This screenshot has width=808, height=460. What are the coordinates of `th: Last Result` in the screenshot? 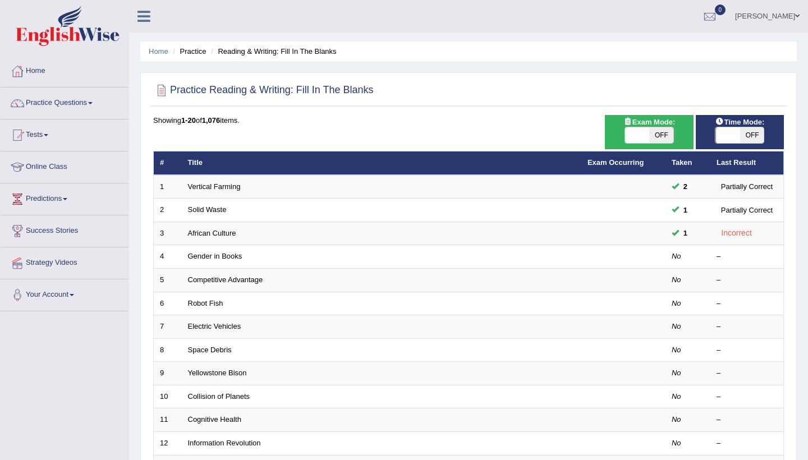 It's located at (747, 163).